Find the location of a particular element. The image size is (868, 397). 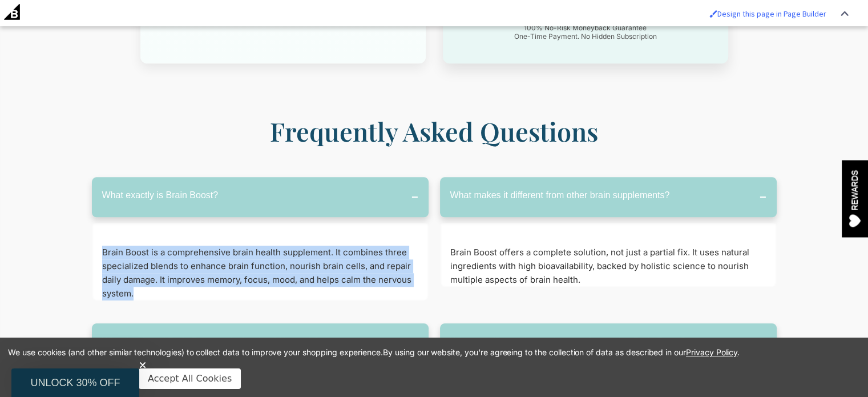

p: Brain Boost offers a complete solution, not just a partial fix. It uses natural ingredients with ... is located at coordinates (608, 266).